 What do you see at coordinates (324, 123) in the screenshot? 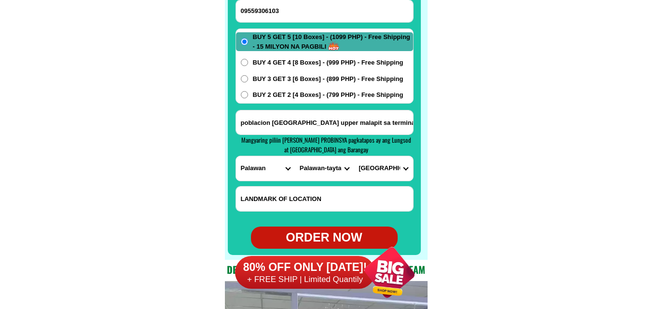
I see `input: Input address` at bounding box center [324, 123].